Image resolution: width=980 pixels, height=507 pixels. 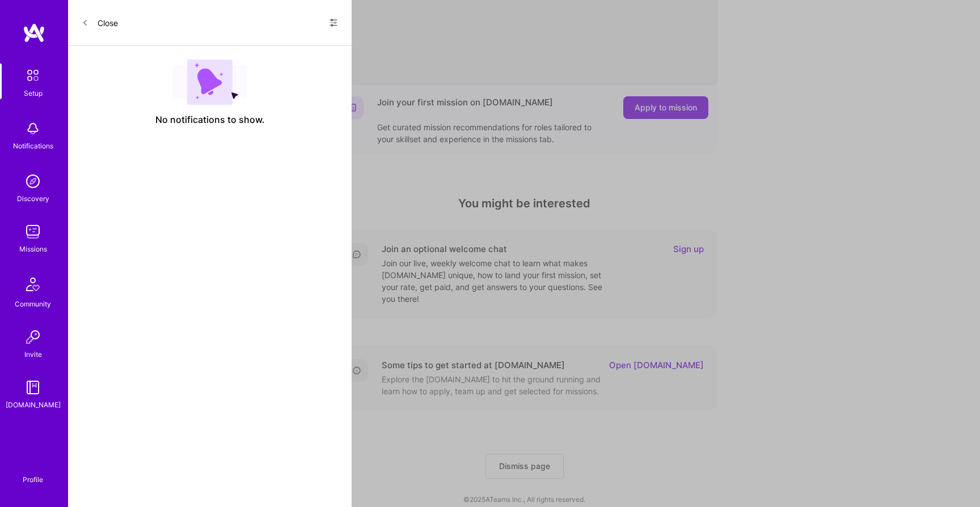 I want to click on img: Community, so click(x=33, y=284).